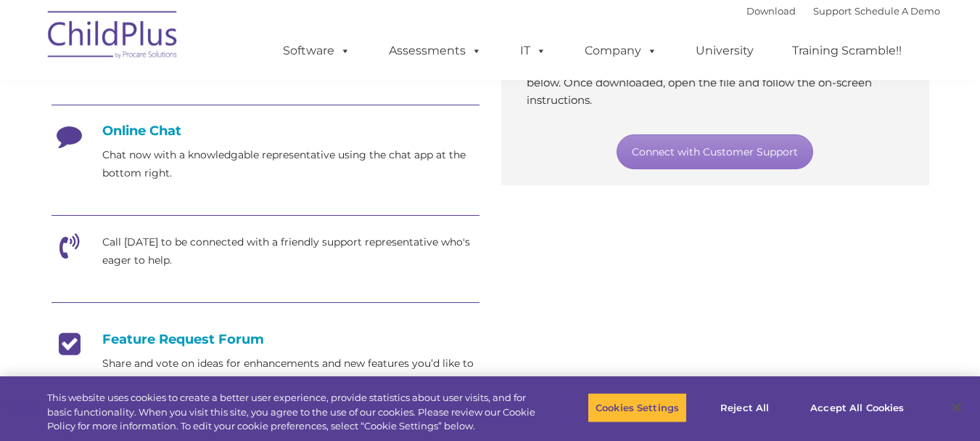 Image resolution: width=980 pixels, height=441 pixels. I want to click on a: Connect with Customer Support, so click(714, 152).